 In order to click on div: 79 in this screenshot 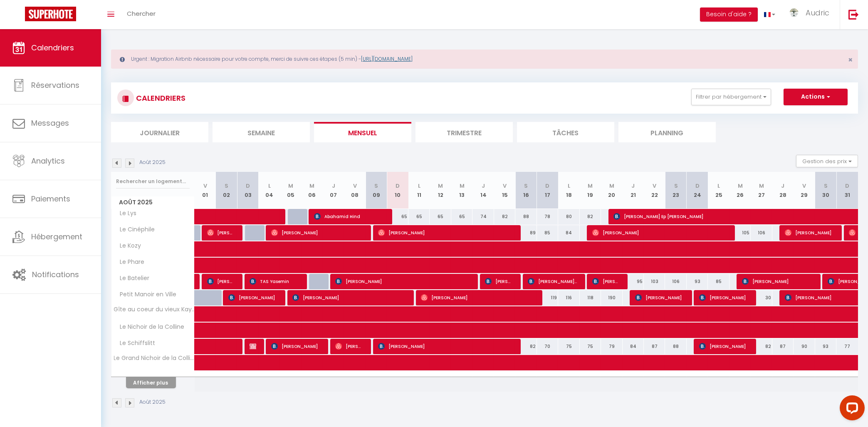, I will do `click(612, 346)`.